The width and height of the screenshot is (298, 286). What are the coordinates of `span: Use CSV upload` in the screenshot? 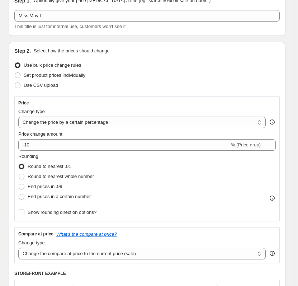 It's located at (41, 85).